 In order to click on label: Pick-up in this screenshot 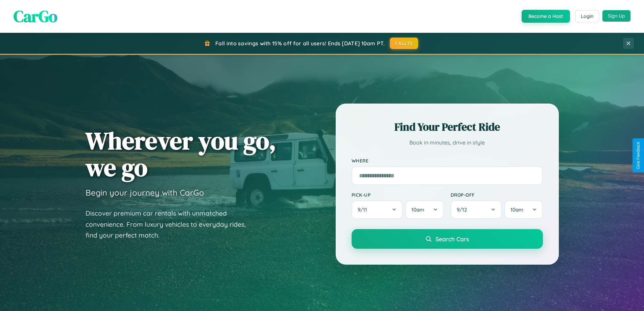, I will do `click(398, 195)`.